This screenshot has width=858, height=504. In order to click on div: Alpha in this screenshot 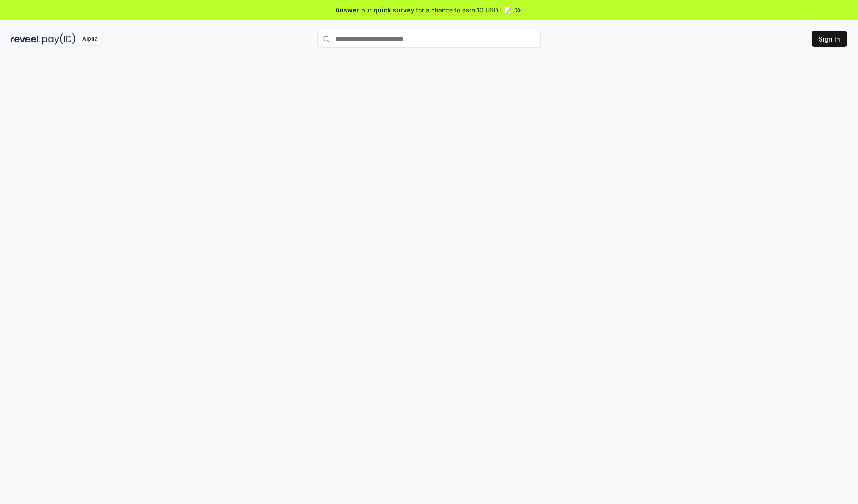, I will do `click(90, 39)`.